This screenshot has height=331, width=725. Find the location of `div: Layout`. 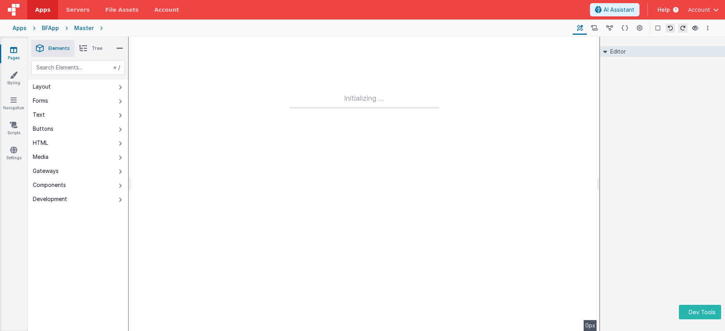

div: Layout is located at coordinates (42, 87).